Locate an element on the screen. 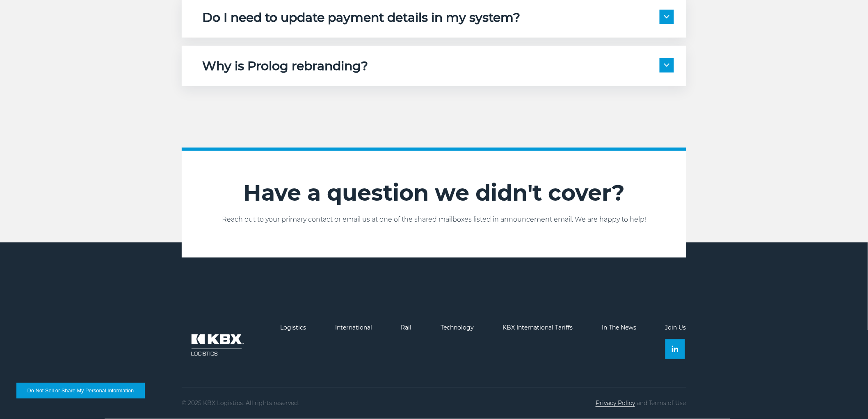  a: International is located at coordinates (353, 328).